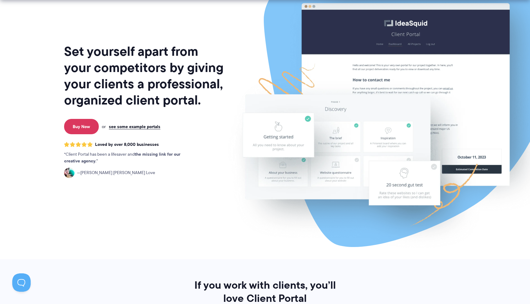 This screenshot has width=530, height=304. I want to click on a: Buy Now, so click(81, 127).